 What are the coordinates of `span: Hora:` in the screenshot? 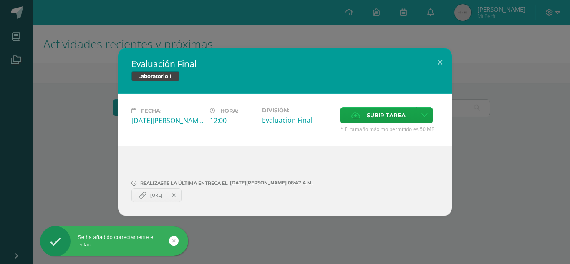 It's located at (229, 111).